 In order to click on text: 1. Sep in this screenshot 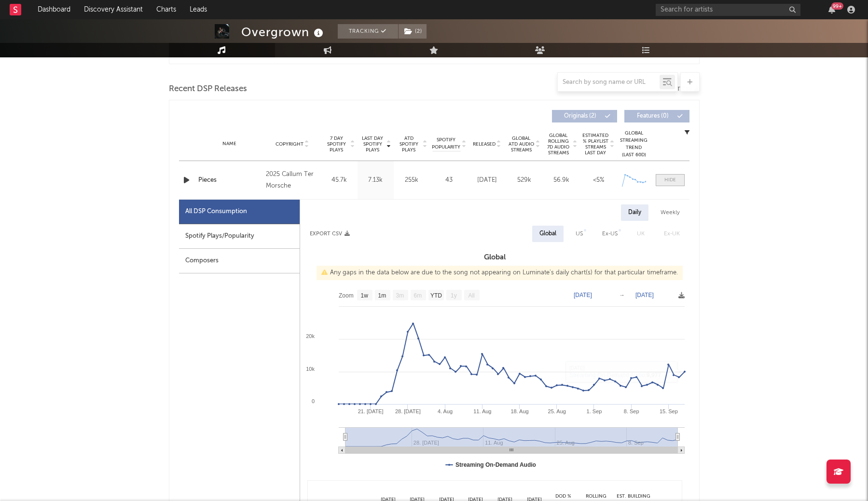, I will do `click(594, 411)`.